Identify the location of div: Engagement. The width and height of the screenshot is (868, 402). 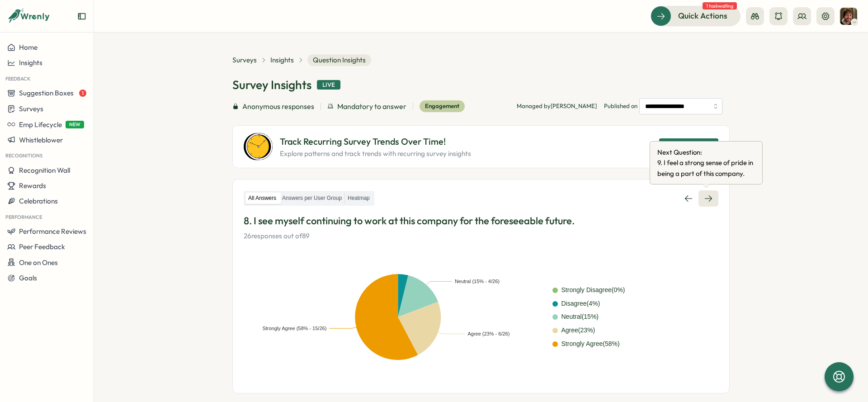
(442, 107).